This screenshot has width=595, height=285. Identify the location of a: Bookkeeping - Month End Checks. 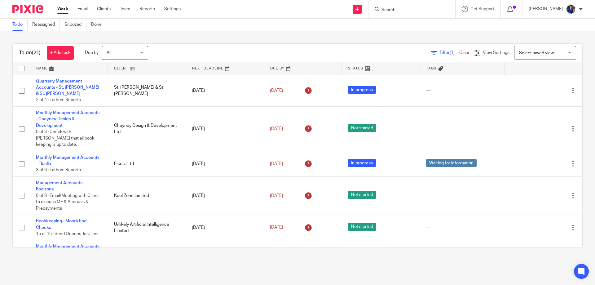
(61, 224).